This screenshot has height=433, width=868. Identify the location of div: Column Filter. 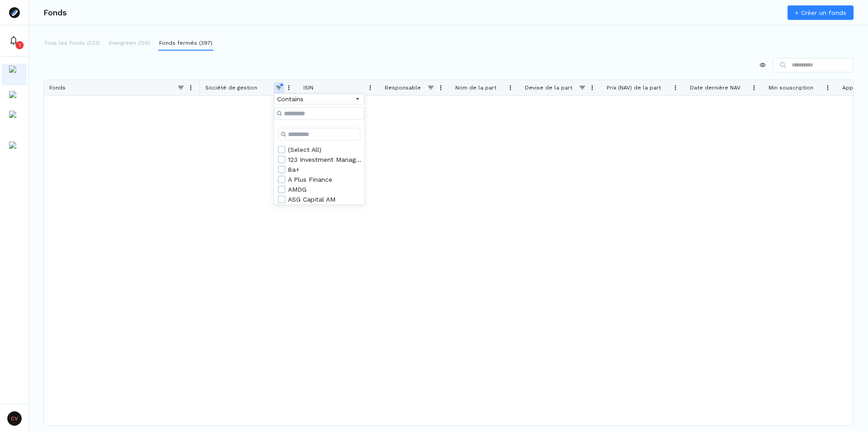
(319, 149).